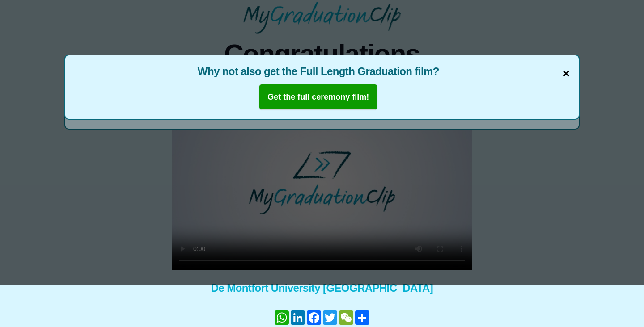 The image size is (644, 327). What do you see at coordinates (314, 317) in the screenshot?
I see `a: Facebook` at bounding box center [314, 317].